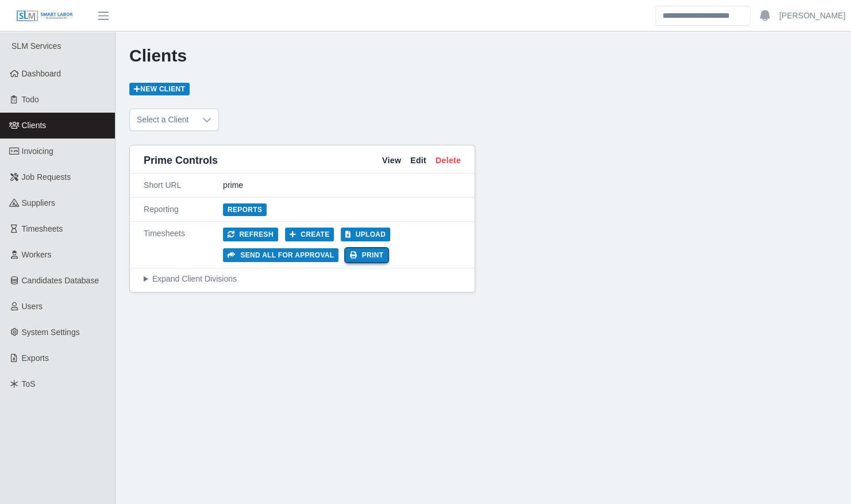 The image size is (851, 504). I want to click on img: SLM Logo, so click(45, 16).